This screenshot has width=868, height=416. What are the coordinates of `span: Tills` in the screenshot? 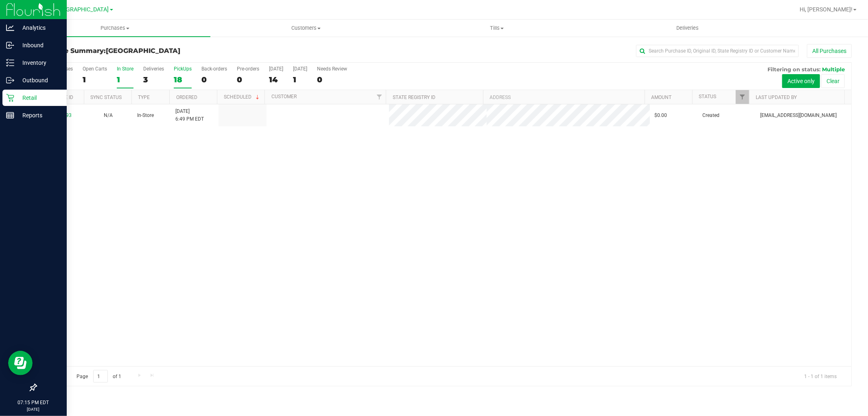 It's located at (496, 28).